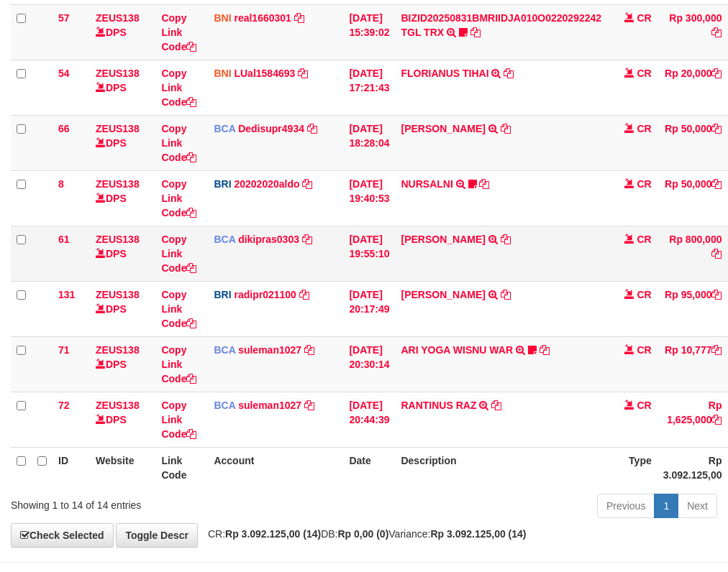 The image size is (728, 572). Describe the element at coordinates (716, 32) in the screenshot. I see `a: Copy Rp 300,000 to clipboard` at that location.